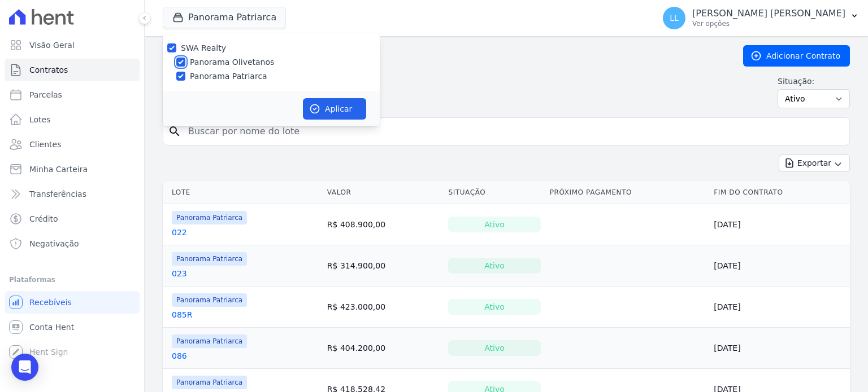  What do you see at coordinates (58, 194) in the screenshot?
I see `span: Transferências` at bounding box center [58, 194].